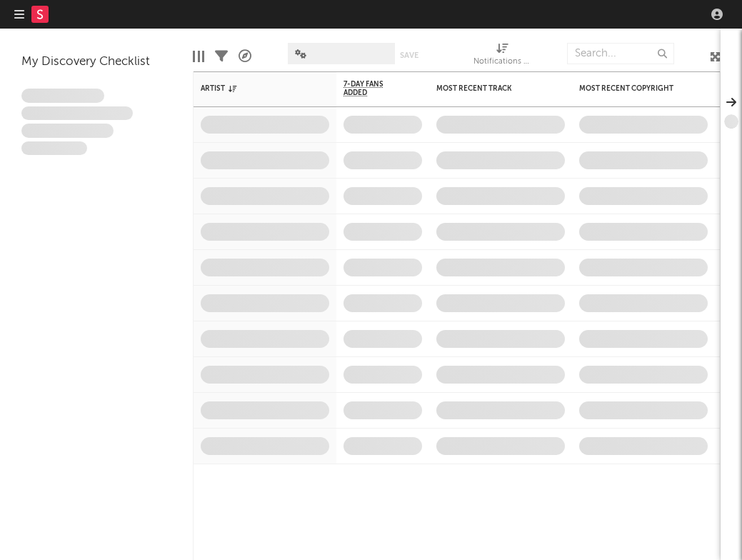 This screenshot has height=560, width=742. I want to click on span: 7-Day Fans Added, so click(372, 89).